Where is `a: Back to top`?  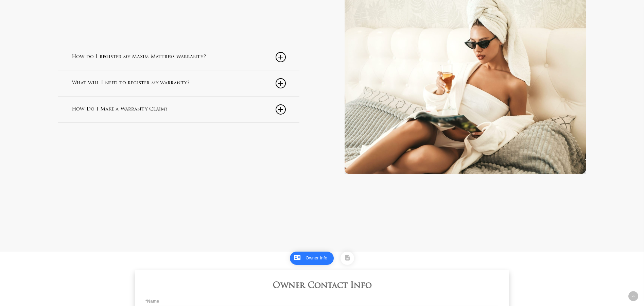
a: Back to top is located at coordinates (633, 296).